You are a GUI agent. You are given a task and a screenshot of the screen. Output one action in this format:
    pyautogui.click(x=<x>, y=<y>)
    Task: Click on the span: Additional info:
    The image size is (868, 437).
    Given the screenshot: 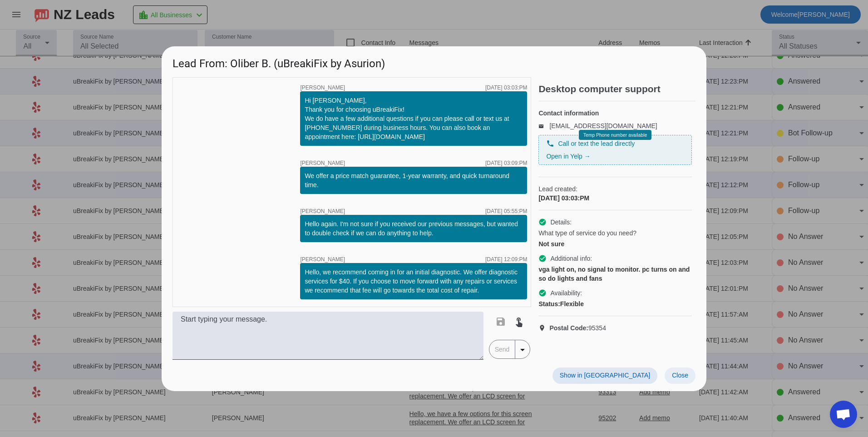 What is the action you would take?
    pyautogui.click(x=571, y=259)
    